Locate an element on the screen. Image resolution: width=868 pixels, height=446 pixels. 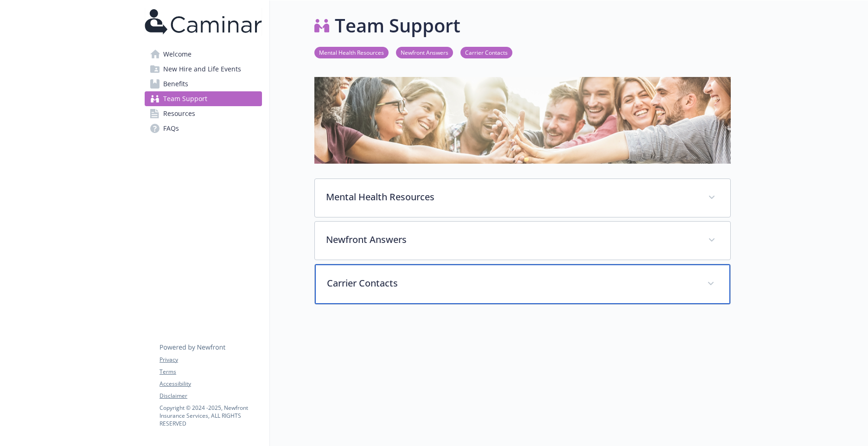
a: Privacy is located at coordinates (210, 360).